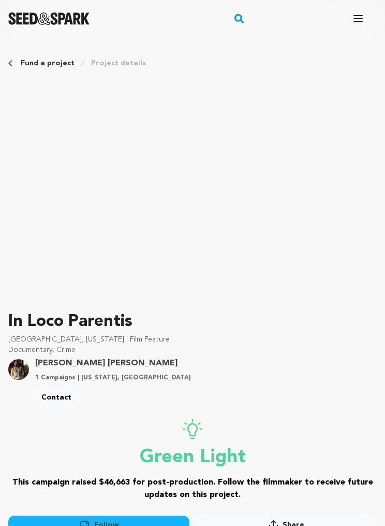 The height and width of the screenshot is (526, 385). I want to click on a: Project details, so click(119, 63).